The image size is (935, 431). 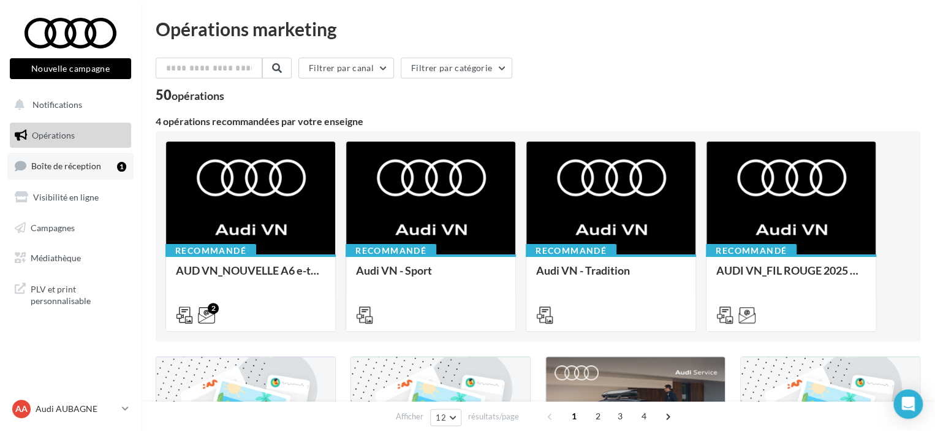 What do you see at coordinates (908, 404) in the screenshot?
I see `div: Open Intercom Messenger` at bounding box center [908, 404].